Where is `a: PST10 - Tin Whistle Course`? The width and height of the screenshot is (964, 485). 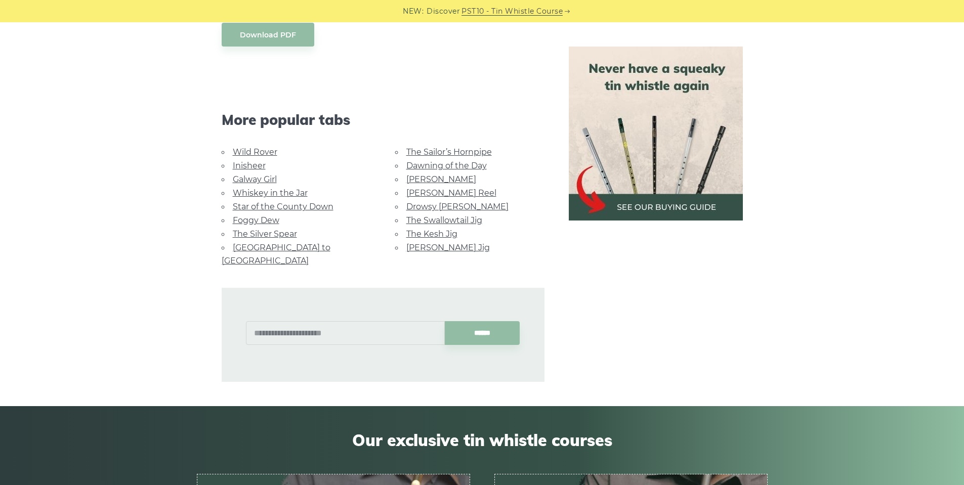 a: PST10 - Tin Whistle Course is located at coordinates (512, 11).